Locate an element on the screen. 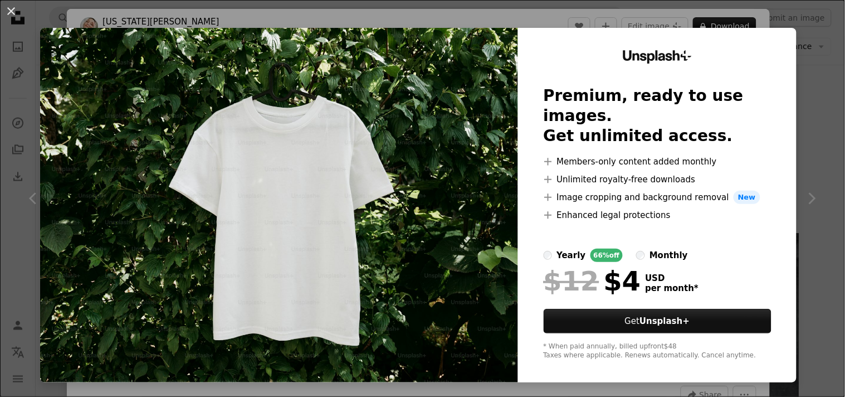 The image size is (845, 397). li: Members-only content added monthly is located at coordinates (657, 162).